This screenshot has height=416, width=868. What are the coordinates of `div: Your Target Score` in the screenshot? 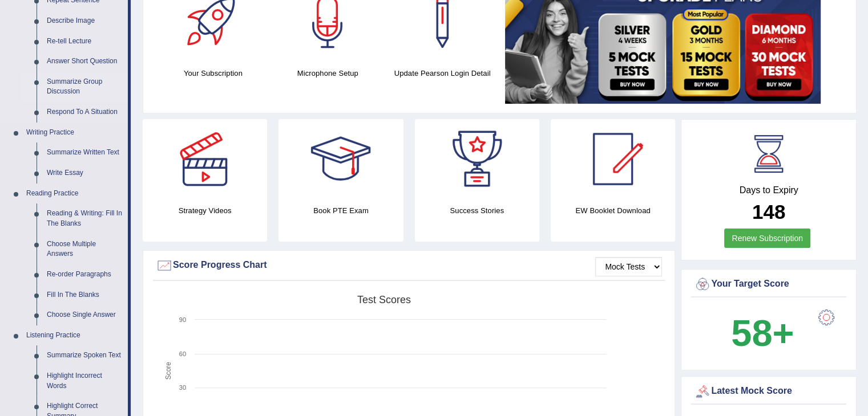 It's located at (769, 285).